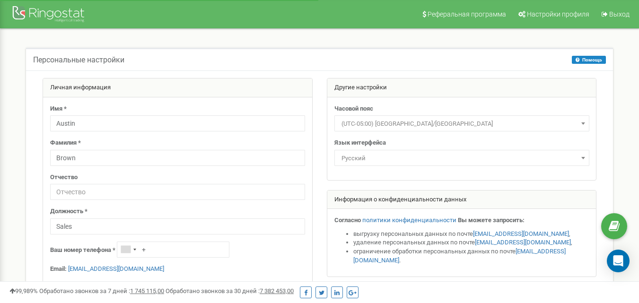 This screenshot has width=639, height=303. Describe the element at coordinates (24, 291) in the screenshot. I see `span: 99,989%` at that location.